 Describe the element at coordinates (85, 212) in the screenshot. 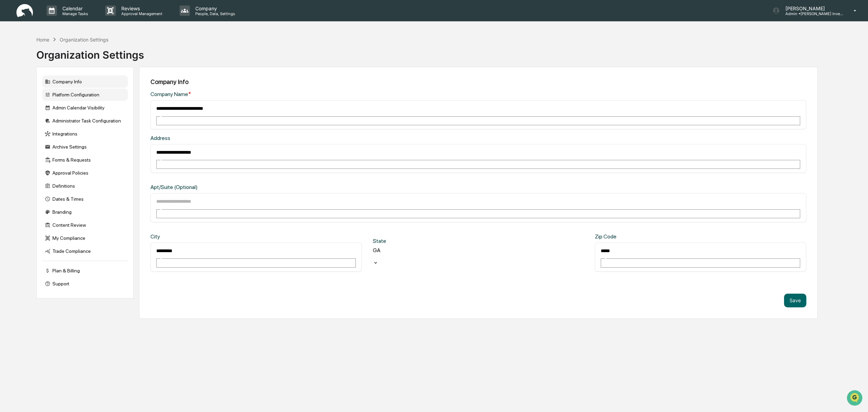

I see `div: Branding` at that location.